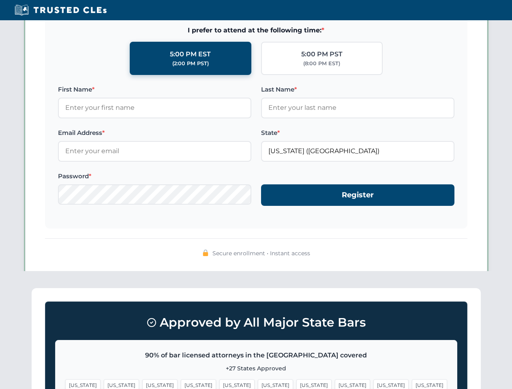 The image size is (512, 389). What do you see at coordinates (256, 30) in the screenshot?
I see `span: I prefer to attend at the following time:` at bounding box center [256, 30].